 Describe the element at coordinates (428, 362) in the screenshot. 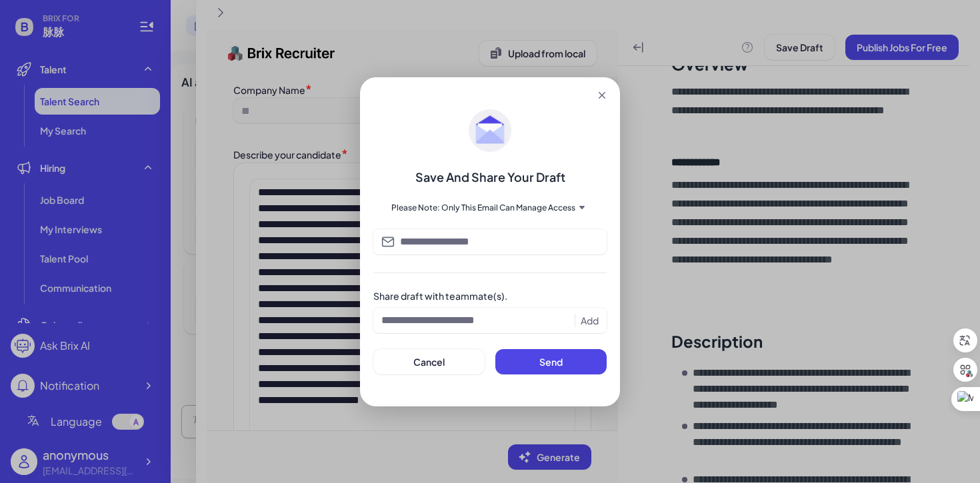

I see `button: Cancel` at that location.